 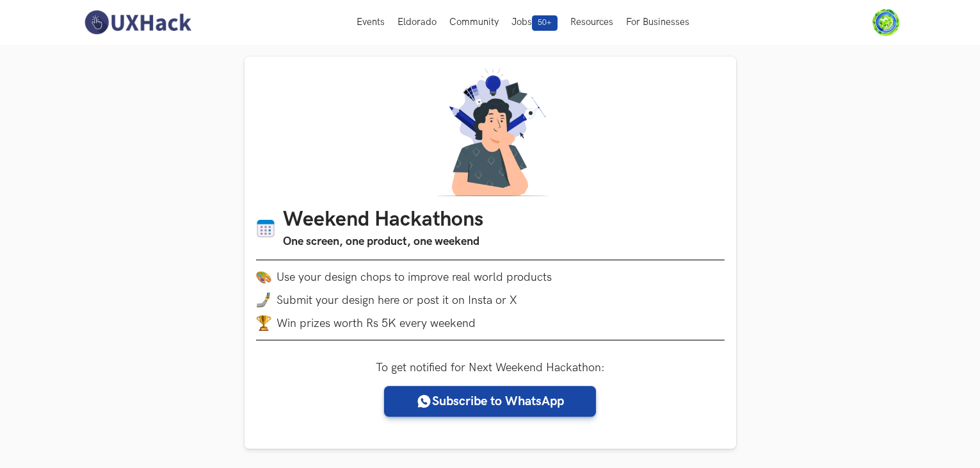 I want to click on img: trophy.png, so click(x=264, y=323).